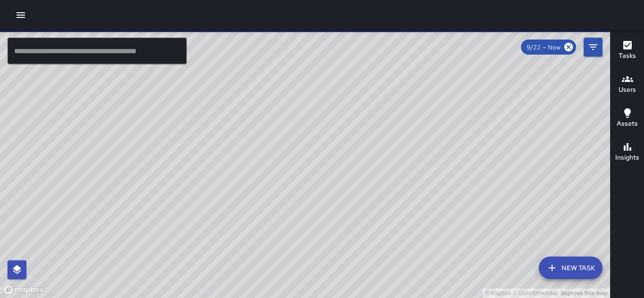 The width and height of the screenshot is (644, 298). I want to click on button: New Task, so click(570, 268).